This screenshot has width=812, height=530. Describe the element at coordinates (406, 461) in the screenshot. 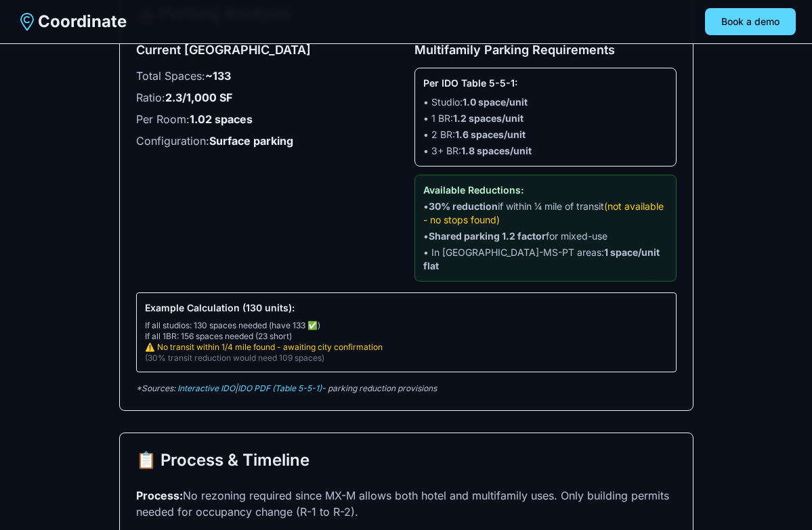

I see `h2: 📋 Process & Timeline` at that location.